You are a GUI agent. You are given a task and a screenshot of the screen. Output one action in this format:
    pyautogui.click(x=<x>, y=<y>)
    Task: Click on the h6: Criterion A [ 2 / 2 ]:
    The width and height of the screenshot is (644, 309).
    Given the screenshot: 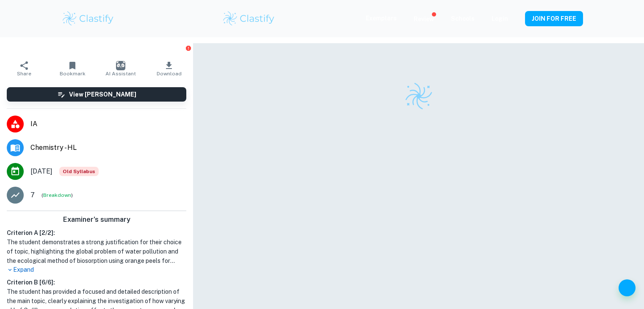 What is the action you would take?
    pyautogui.click(x=97, y=233)
    